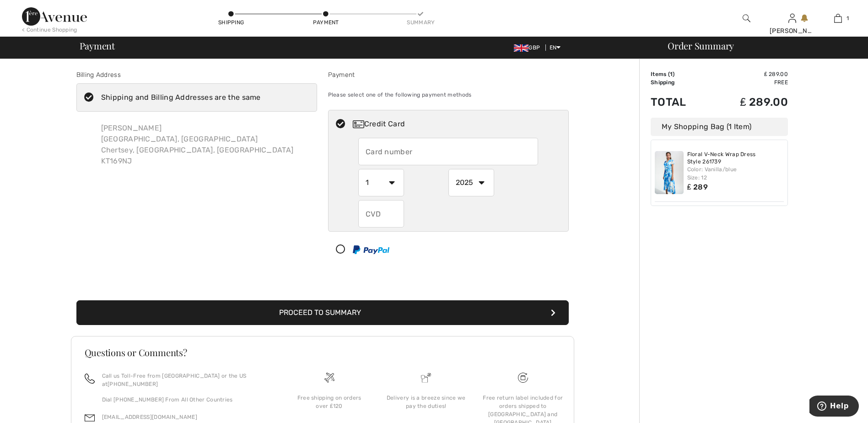 The height and width of the screenshot is (423, 868). Describe the element at coordinates (680, 74) in the screenshot. I see `td: Items ( )` at that location.